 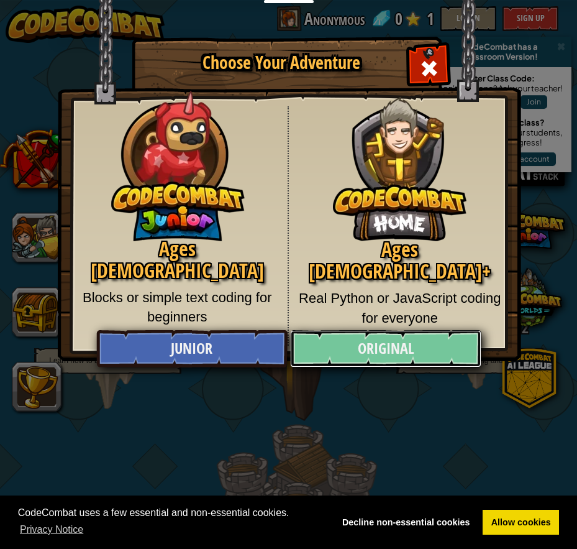 What do you see at coordinates (386, 349) in the screenshot?
I see `a: Original` at bounding box center [386, 349].